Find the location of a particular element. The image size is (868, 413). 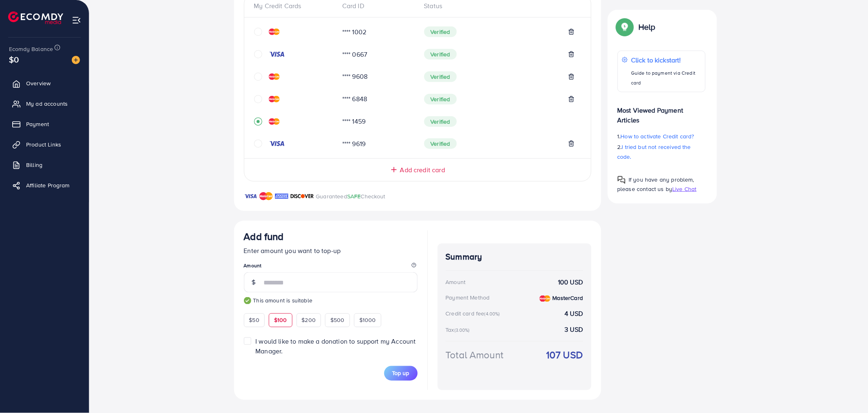

span: How to activate Credit card? is located at coordinates (658, 136).